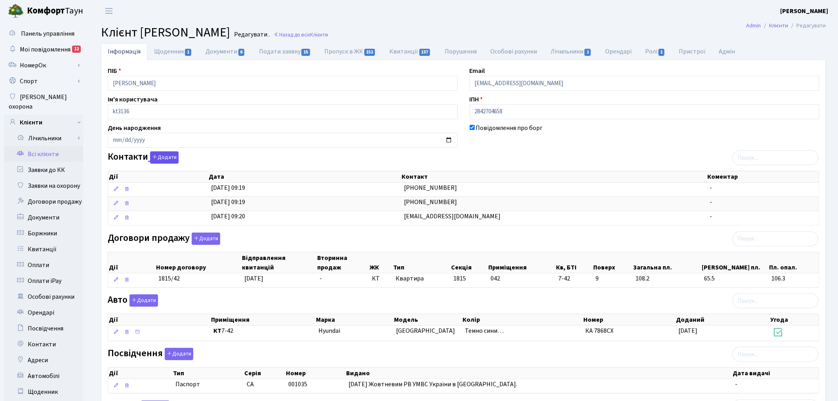  What do you see at coordinates (44, 312) in the screenshot?
I see `a: Орендарі` at bounding box center [44, 312].